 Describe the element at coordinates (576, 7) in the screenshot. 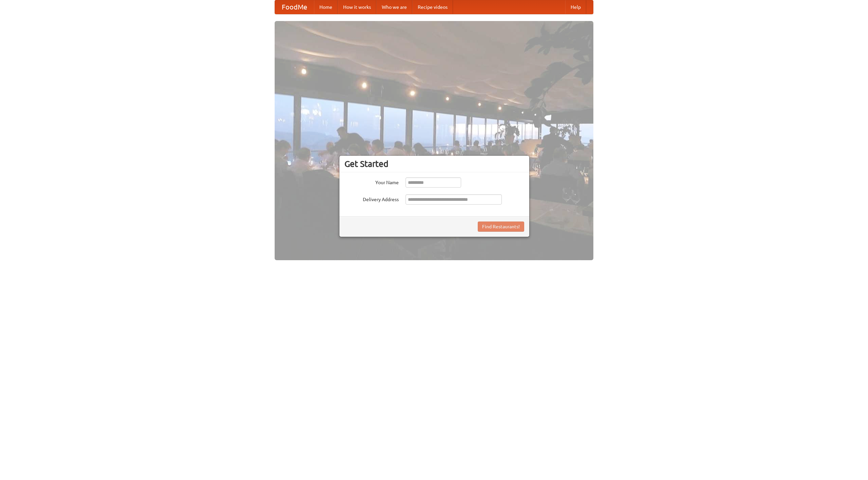

I see `a: Help` at that location.